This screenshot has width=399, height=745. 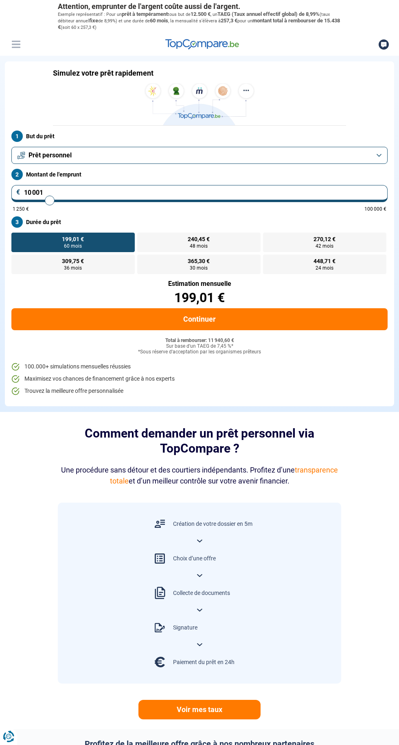 I want to click on img: TopCompare, so click(x=202, y=44).